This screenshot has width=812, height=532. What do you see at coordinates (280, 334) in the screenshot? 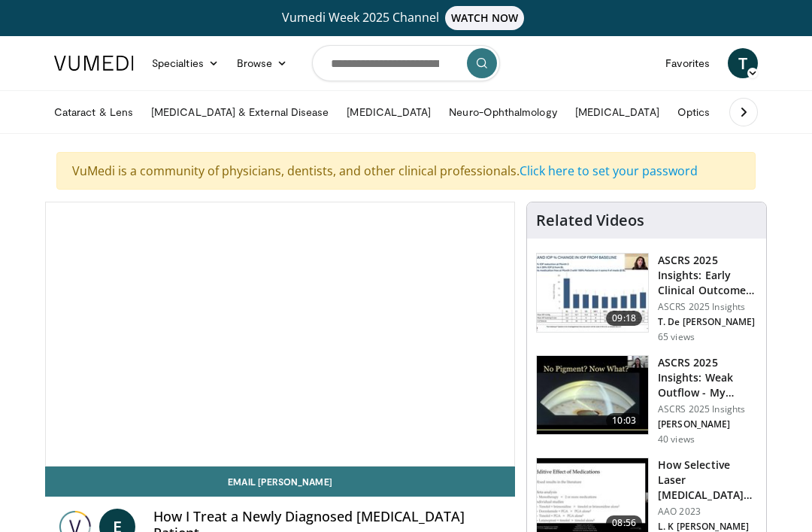
I see `video-js: Video Player` at bounding box center [280, 334].